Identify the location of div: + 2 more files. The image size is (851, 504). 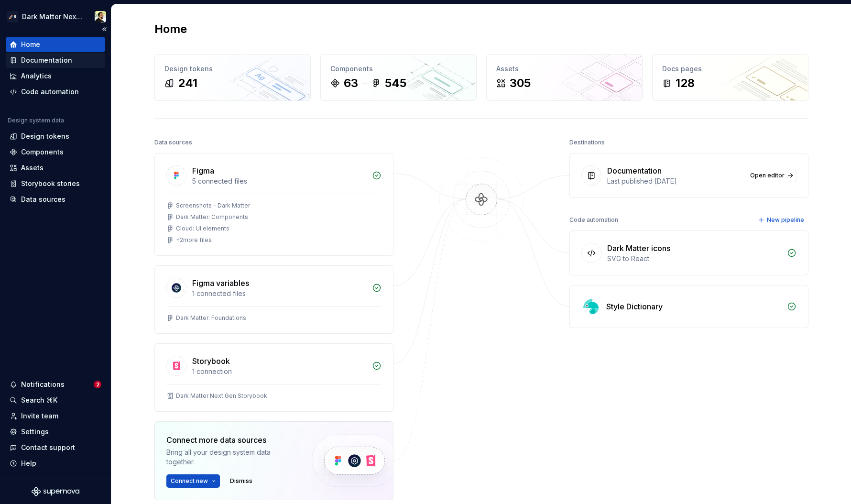
(193, 240).